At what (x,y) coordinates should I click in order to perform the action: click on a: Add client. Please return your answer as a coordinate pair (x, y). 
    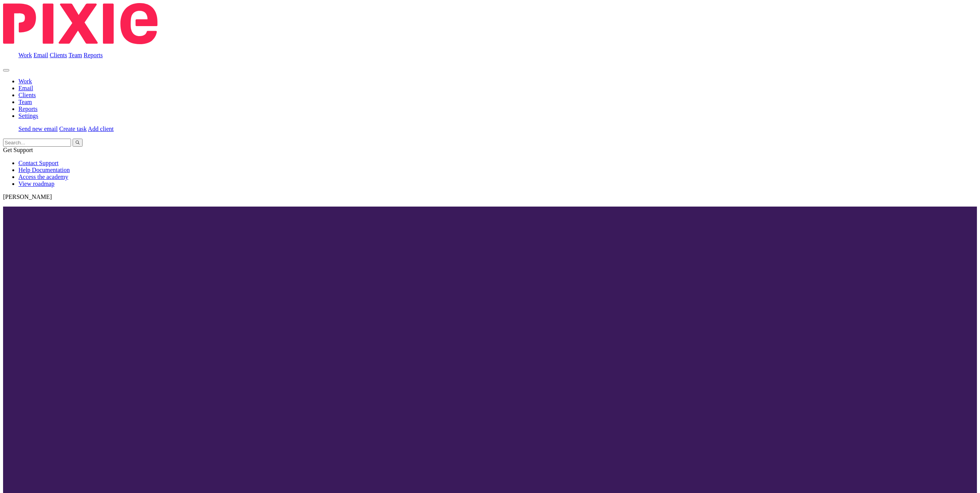
    Looking at the image, I should click on (100, 129).